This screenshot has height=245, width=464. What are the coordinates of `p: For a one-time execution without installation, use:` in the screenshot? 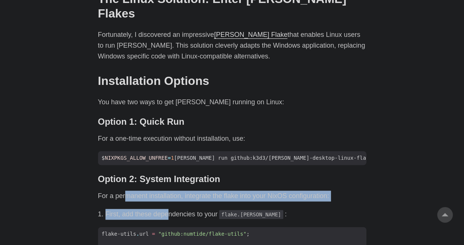 It's located at (232, 139).